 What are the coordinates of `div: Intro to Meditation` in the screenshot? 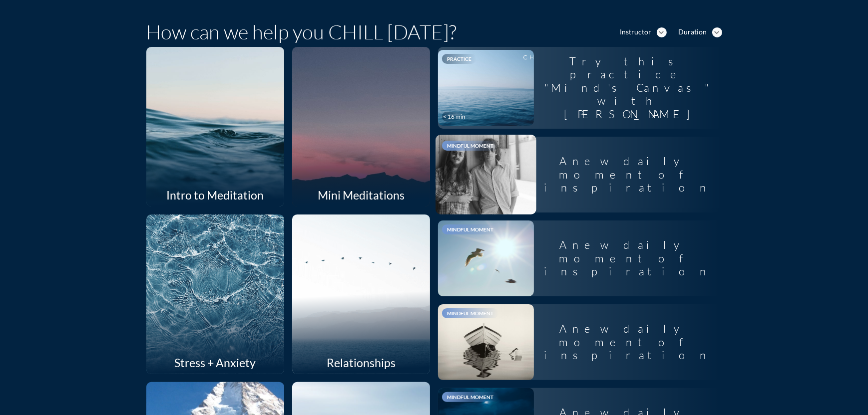 It's located at (215, 195).